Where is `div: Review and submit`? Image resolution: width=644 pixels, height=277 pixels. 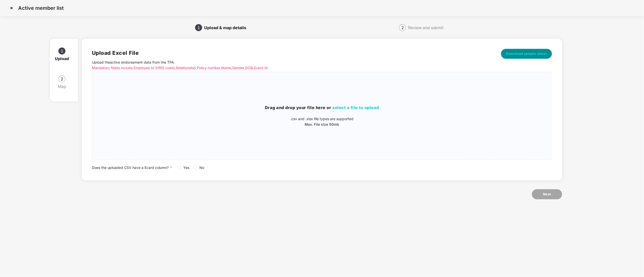 div: Review and submit is located at coordinates (426, 28).